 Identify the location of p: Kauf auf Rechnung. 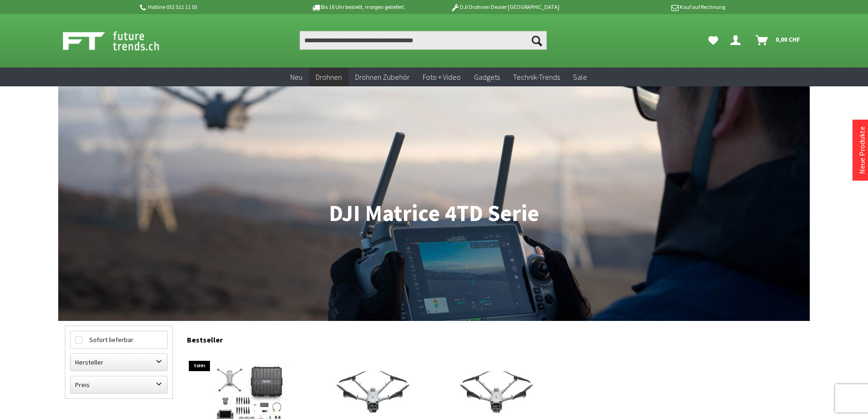
(651, 7).